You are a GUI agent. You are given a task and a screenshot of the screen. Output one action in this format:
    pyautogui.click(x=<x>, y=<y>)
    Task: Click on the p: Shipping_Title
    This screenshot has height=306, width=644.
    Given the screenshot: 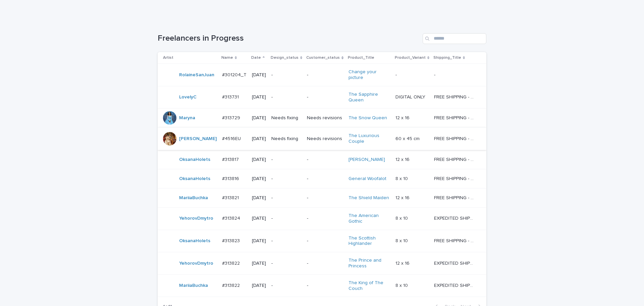 What is the action you would take?
    pyautogui.click(x=447, y=58)
    